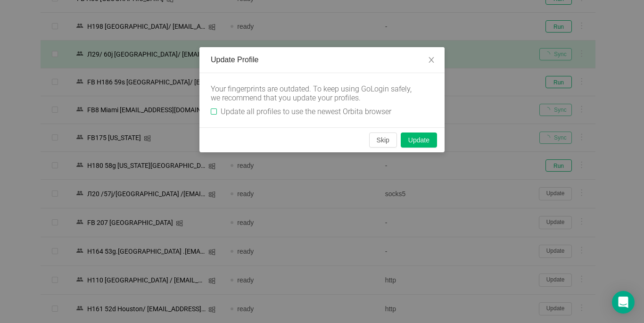 The image size is (644, 323). I want to click on i: icon: close, so click(431, 60).